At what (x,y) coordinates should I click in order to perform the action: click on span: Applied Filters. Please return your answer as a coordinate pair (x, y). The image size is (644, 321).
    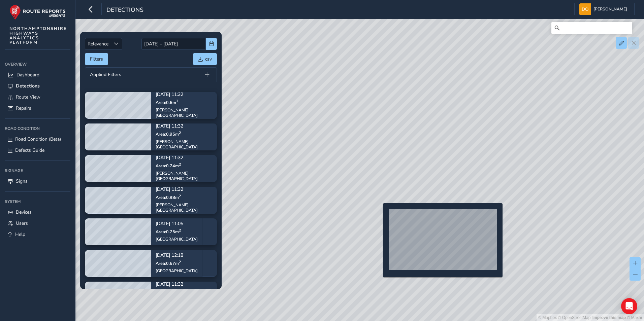
    Looking at the image, I should click on (105, 75).